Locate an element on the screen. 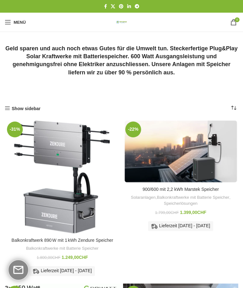  a: 0 is located at coordinates (234, 22).